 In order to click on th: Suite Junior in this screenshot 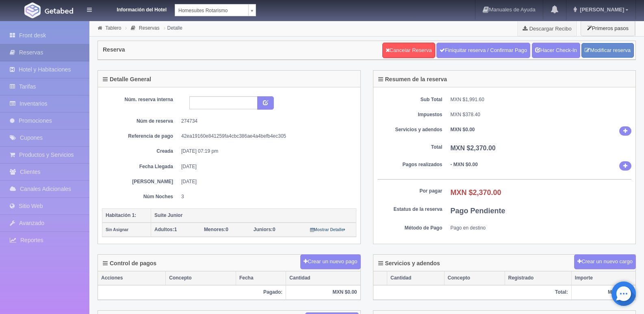, I will do `click(253, 215)`.